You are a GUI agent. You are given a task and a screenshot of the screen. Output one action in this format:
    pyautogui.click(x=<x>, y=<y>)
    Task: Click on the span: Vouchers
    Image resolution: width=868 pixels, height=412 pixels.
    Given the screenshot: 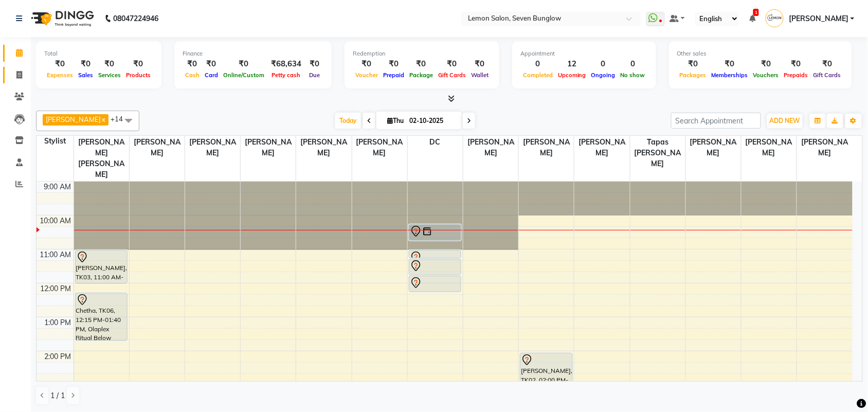 What is the action you would take?
    pyautogui.click(x=766, y=75)
    